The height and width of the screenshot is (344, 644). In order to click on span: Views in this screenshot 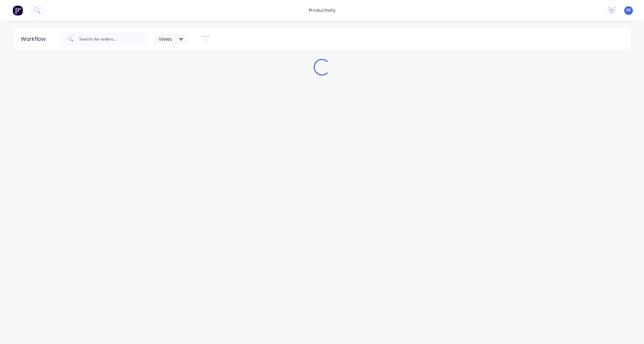, I will do `click(165, 39)`.